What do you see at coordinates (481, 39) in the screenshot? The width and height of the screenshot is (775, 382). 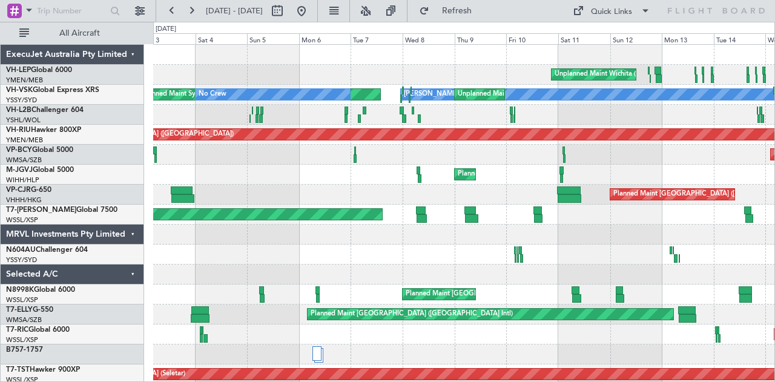 I see `div: Thu 9` at bounding box center [481, 39].